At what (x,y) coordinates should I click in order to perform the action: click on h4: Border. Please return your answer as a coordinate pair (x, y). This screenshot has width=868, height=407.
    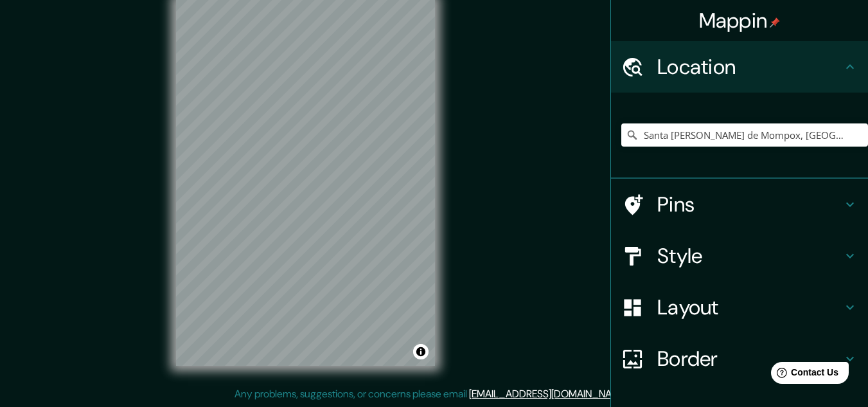
    Looking at the image, I should click on (750, 359).